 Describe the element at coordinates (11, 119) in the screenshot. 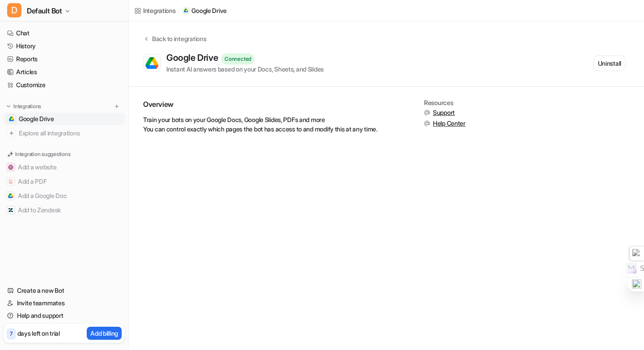

I see `img: Google Drive` at that location.